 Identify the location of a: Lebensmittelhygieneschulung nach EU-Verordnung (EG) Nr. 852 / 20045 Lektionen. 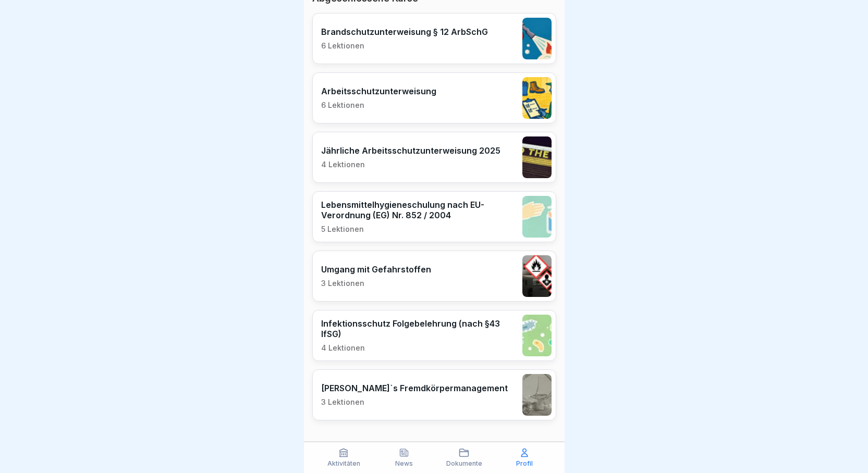
(434, 216).